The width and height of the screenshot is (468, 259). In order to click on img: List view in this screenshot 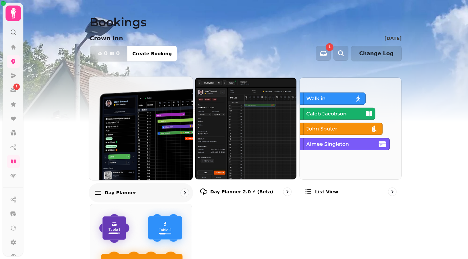, I will do `click(350, 128)`.